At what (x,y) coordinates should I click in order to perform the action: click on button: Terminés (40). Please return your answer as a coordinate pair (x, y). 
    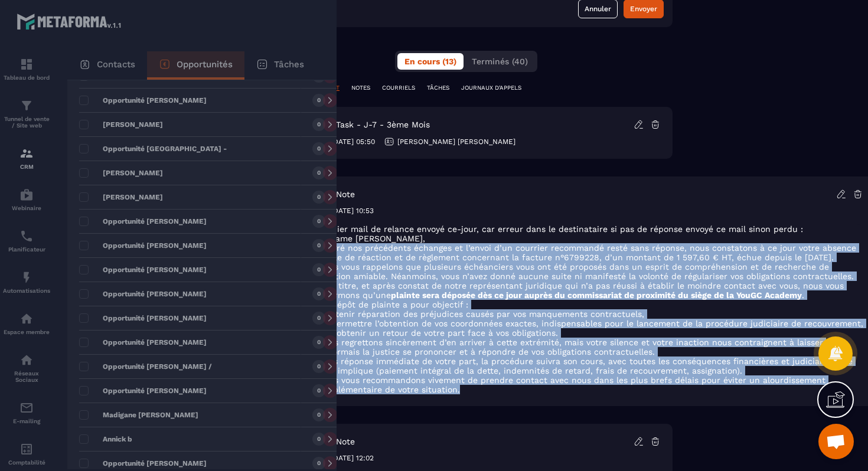
    Looking at the image, I should click on (500, 62).